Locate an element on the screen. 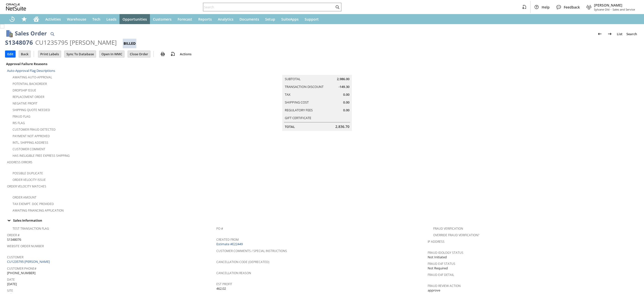 This screenshot has height=294, width=644. div: Billed is located at coordinates (130, 43).